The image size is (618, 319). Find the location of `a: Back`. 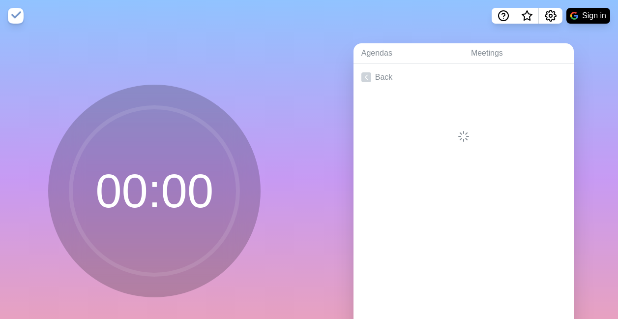

a: Back is located at coordinates (464, 77).